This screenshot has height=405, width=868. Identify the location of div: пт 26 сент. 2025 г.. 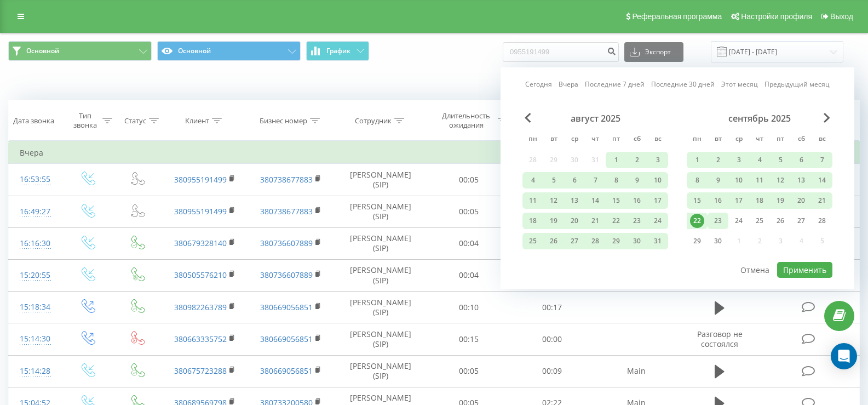
(781, 221).